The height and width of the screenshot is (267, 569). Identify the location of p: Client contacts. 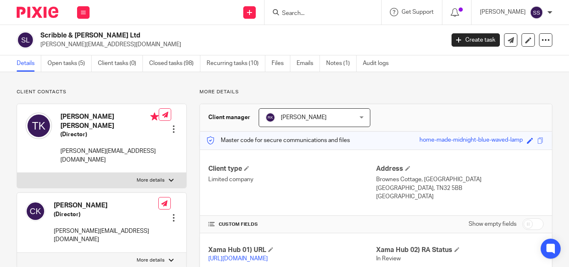
(102, 92).